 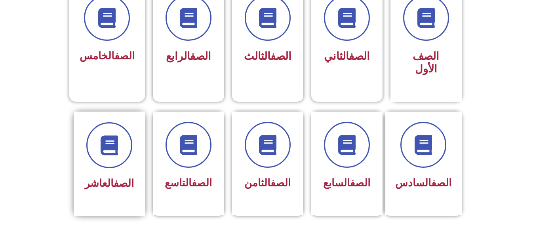 I want to click on span: العاشر, so click(x=109, y=183).